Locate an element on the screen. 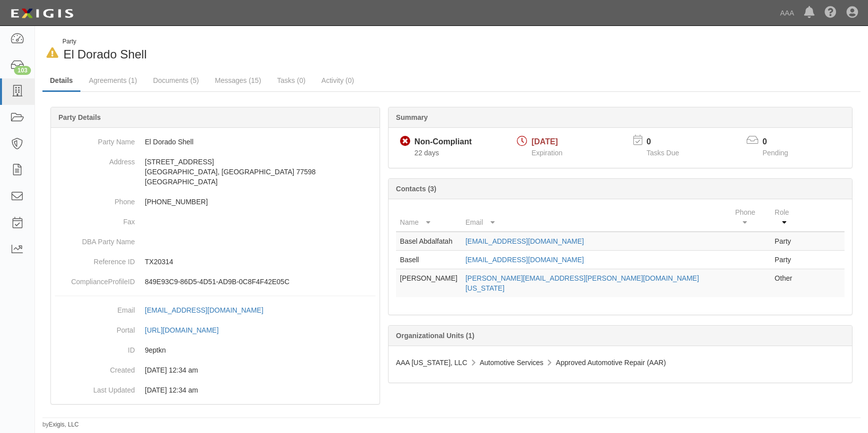  dt: Phone is located at coordinates (95, 199).